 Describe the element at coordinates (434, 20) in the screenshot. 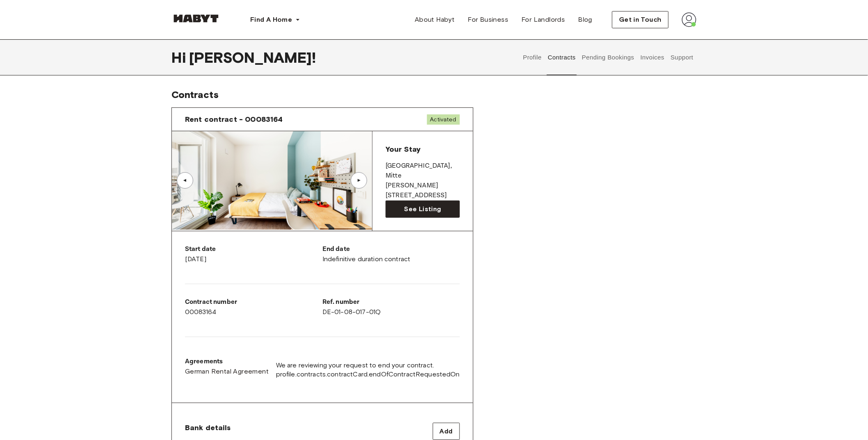

I see `a: About Habyt` at that location.